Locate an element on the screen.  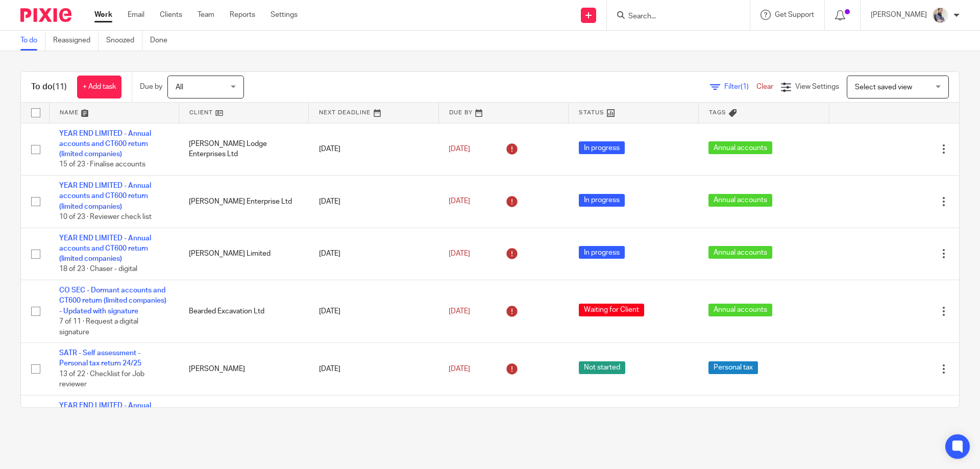
a: SATR - Self assessment - Personal tax return 24/25 is located at coordinates (100, 358).